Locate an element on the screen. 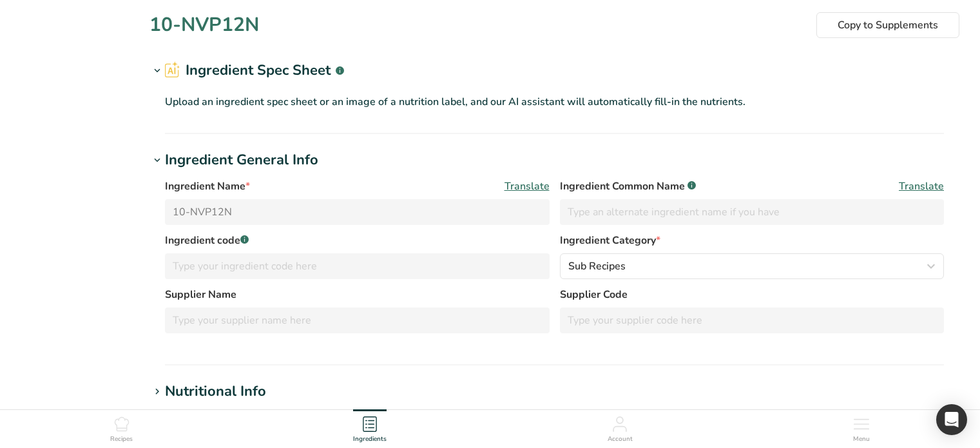 Image resolution: width=980 pixels, height=448 pixels. button: Copy to Supplements is located at coordinates (888, 25).